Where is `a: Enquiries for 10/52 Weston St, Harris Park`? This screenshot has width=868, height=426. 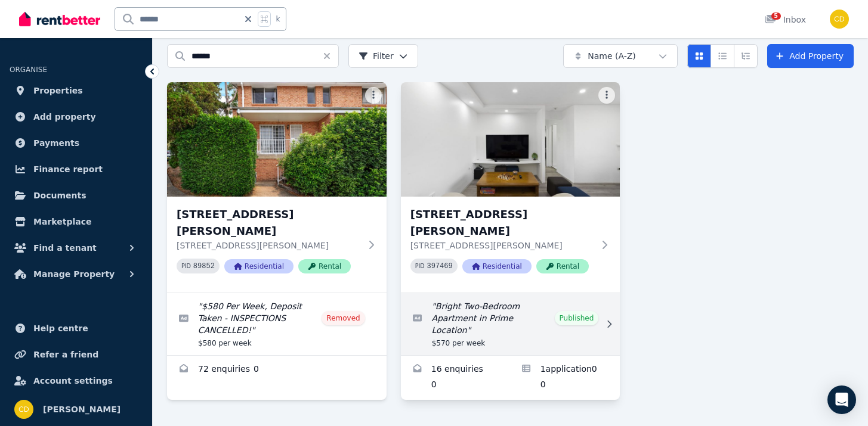
a: Enquiries for 10/52 Weston St, Harris Park is located at coordinates (456, 378).